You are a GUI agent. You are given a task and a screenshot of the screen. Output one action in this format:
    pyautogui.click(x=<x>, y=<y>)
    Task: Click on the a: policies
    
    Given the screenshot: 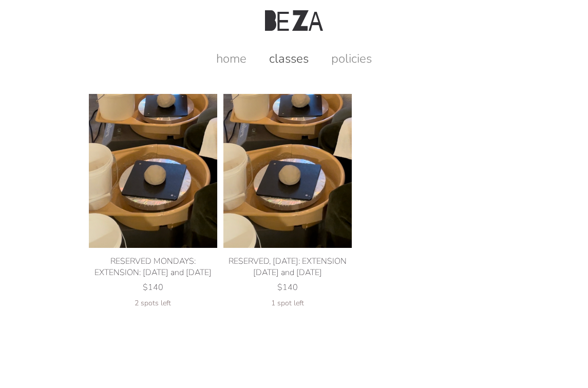 What is the action you would take?
    pyautogui.click(x=351, y=59)
    